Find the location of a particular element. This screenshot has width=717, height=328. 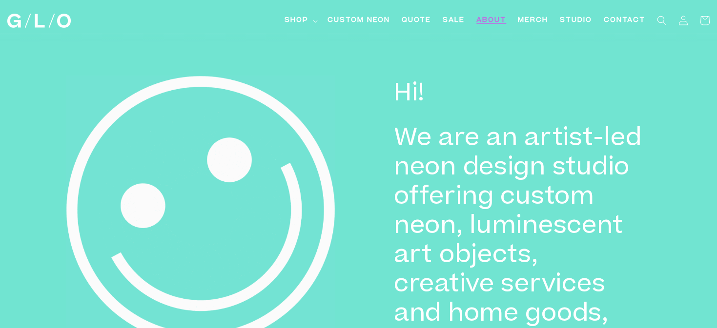

a: Studio is located at coordinates (576, 20).